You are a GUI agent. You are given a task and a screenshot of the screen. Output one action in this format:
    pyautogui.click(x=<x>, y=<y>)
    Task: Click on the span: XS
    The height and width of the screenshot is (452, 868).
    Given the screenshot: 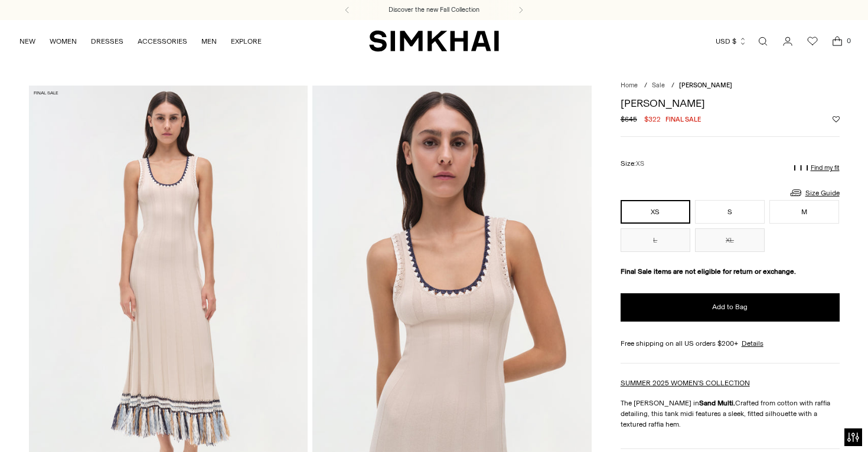 What is the action you would take?
    pyautogui.click(x=640, y=164)
    